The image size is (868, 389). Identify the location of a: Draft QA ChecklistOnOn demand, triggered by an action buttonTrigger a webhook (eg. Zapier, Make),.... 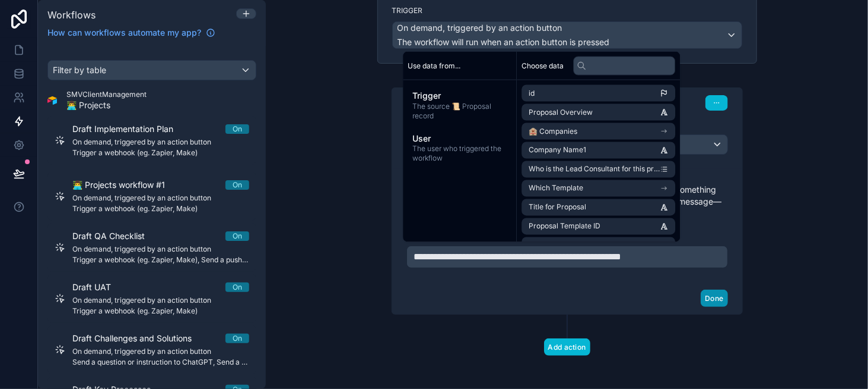
(152, 247).